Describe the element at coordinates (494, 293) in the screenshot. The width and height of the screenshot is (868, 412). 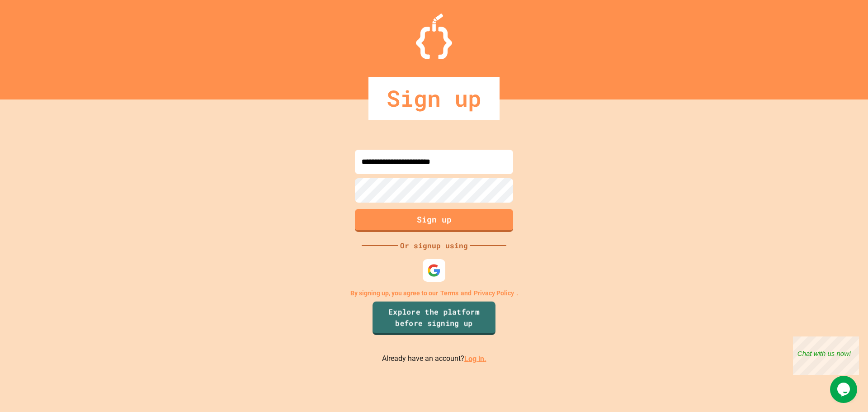
I see `a: Privacy Policy` at that location.